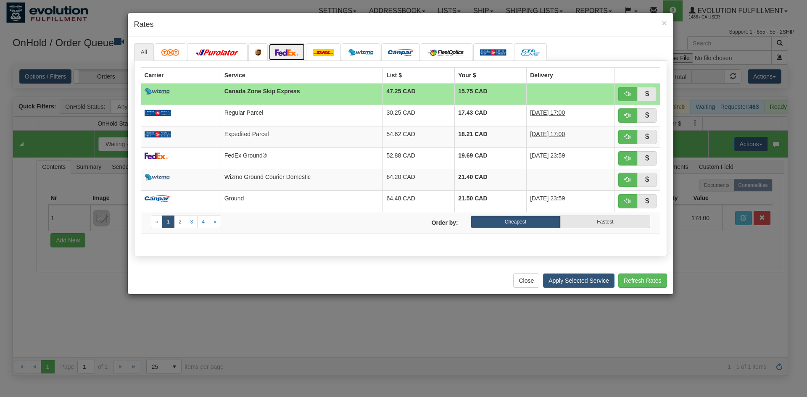  Describe the element at coordinates (490, 115) in the screenshot. I see `td: 17.43 CAD` at that location.